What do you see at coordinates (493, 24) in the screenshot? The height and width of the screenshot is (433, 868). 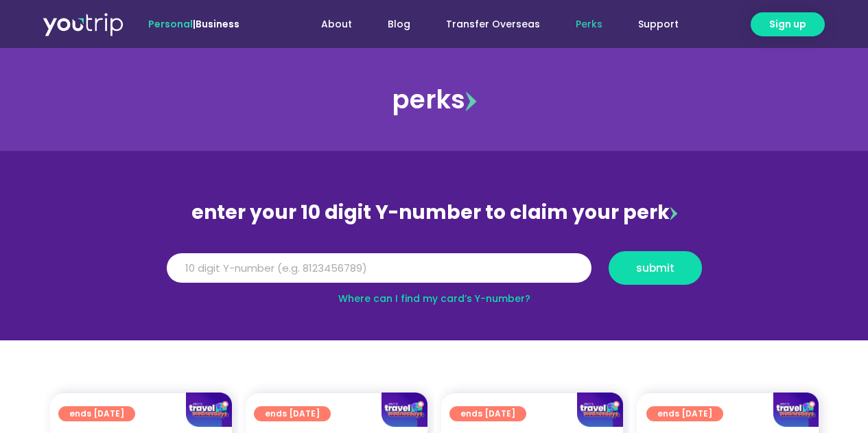 I see `a: Transfer Overseas` at bounding box center [493, 24].